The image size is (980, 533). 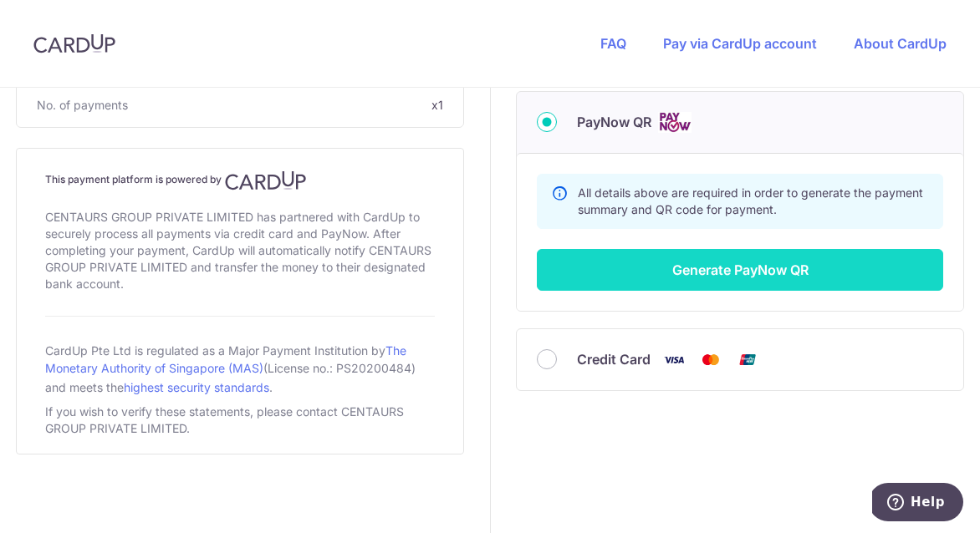 I want to click on h4: This payment platform is powered by, so click(x=240, y=181).